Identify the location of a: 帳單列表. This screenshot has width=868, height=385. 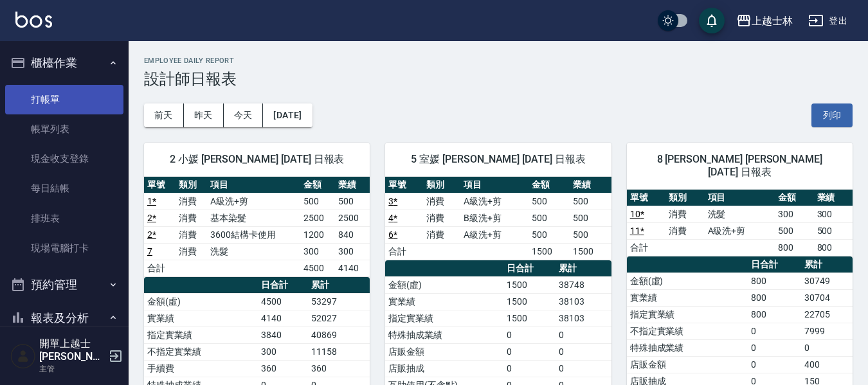
(64, 129).